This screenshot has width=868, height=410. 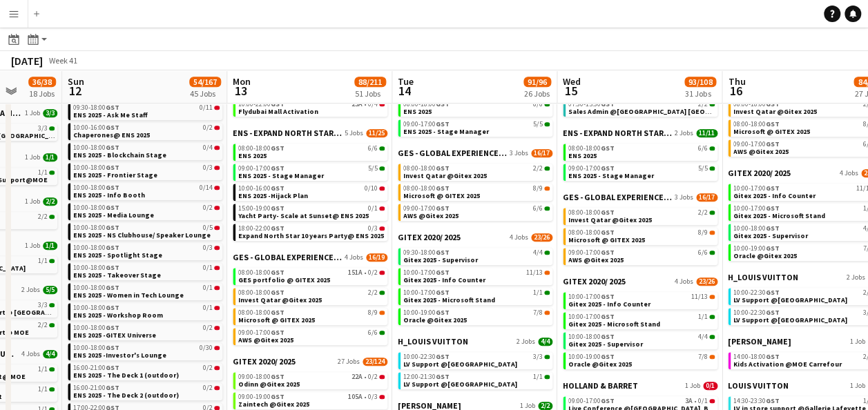 I want to click on span: ENS 2025 - Workshop Room, so click(x=118, y=315).